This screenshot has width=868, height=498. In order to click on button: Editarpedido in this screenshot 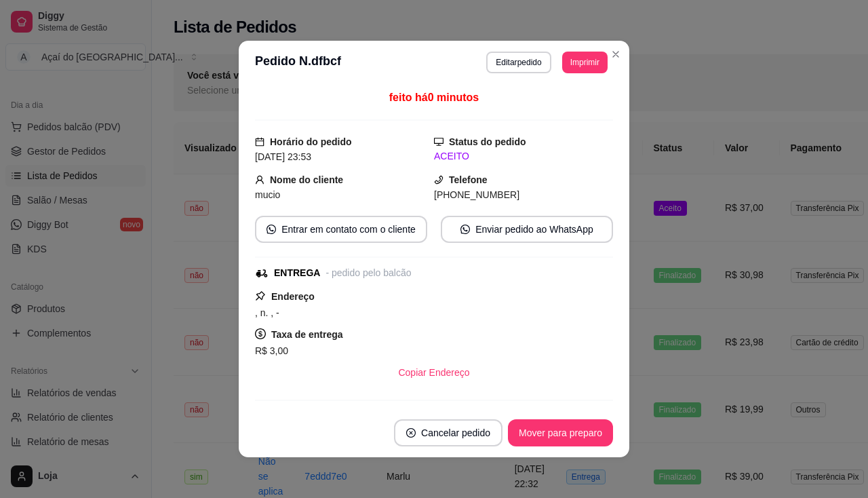, I will do `click(518, 62)`.